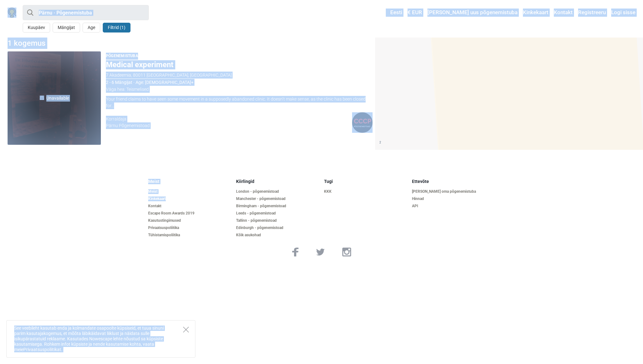  I want to click on a: unavailableUnavailable Medical experiment, so click(54, 98).